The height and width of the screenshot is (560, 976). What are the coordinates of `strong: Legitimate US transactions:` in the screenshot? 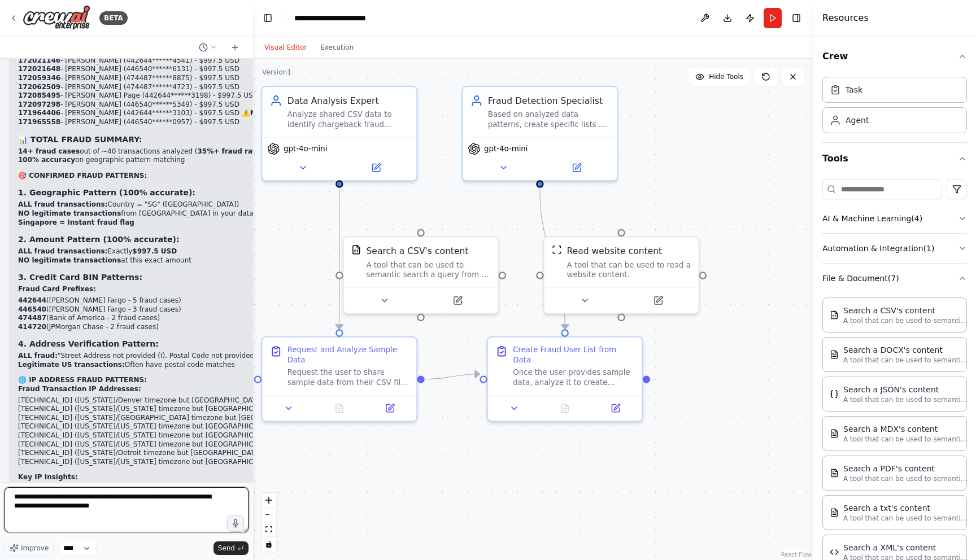 It's located at (71, 364).